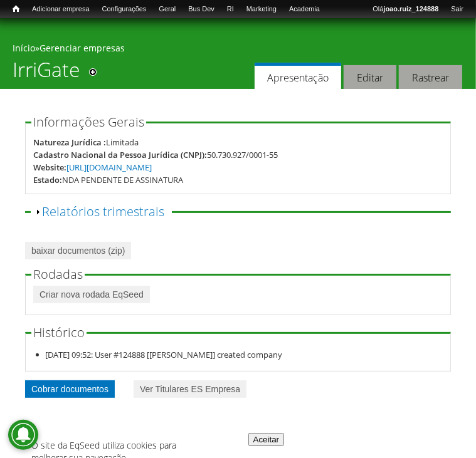 The height and width of the screenshot is (458, 476). What do you see at coordinates (298, 76) in the screenshot?
I see `a: Apresentação` at bounding box center [298, 76].